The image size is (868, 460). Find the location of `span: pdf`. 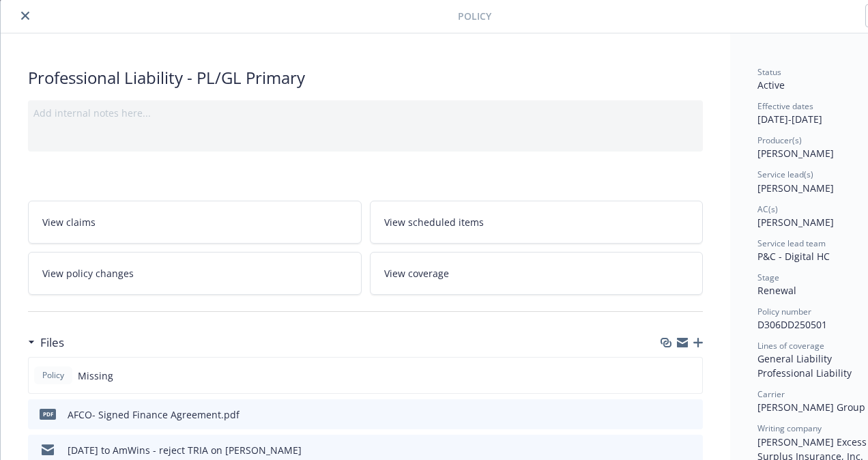

span: pdf is located at coordinates (48, 414).